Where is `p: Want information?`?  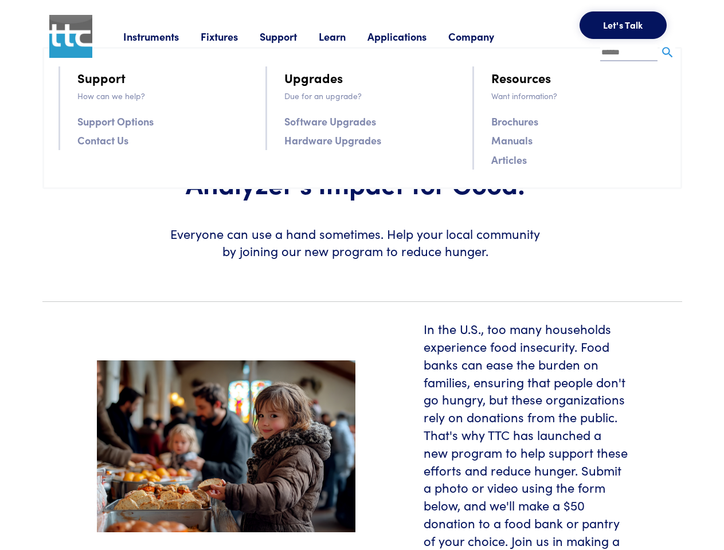 p: Want information? is located at coordinates (578, 96).